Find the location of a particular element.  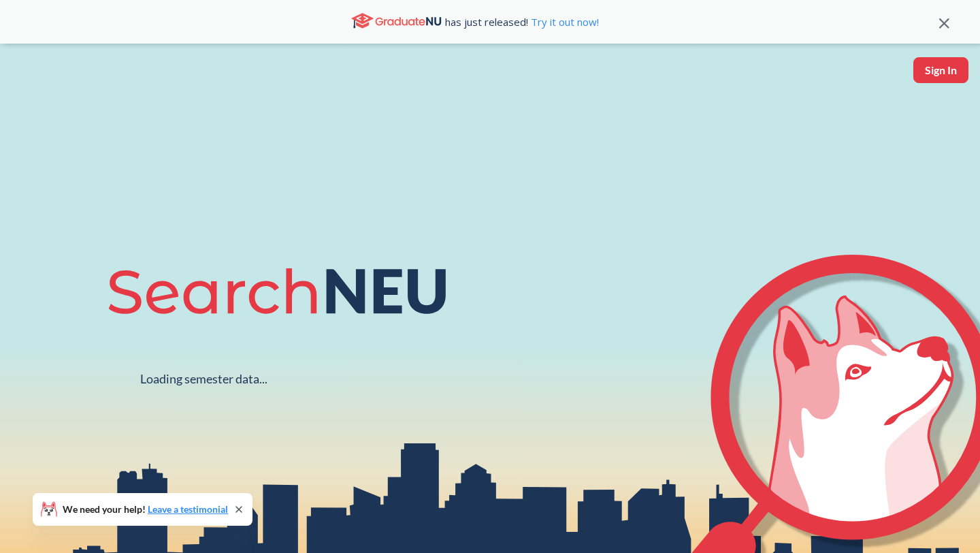

a: Leave a testimonial is located at coordinates (188, 509).